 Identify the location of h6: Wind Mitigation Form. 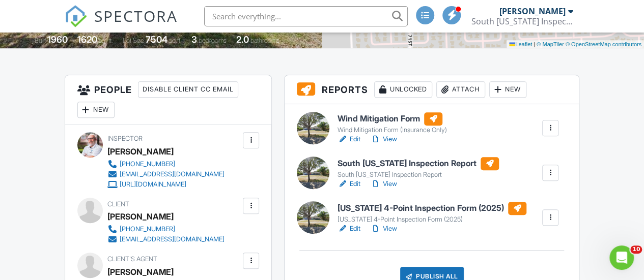
(393, 119).